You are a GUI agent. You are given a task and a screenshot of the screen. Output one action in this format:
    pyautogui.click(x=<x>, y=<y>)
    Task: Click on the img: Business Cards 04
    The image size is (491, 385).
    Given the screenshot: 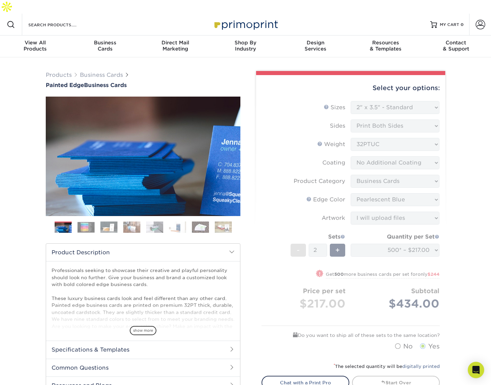 What is the action you would take?
    pyautogui.click(x=132, y=227)
    